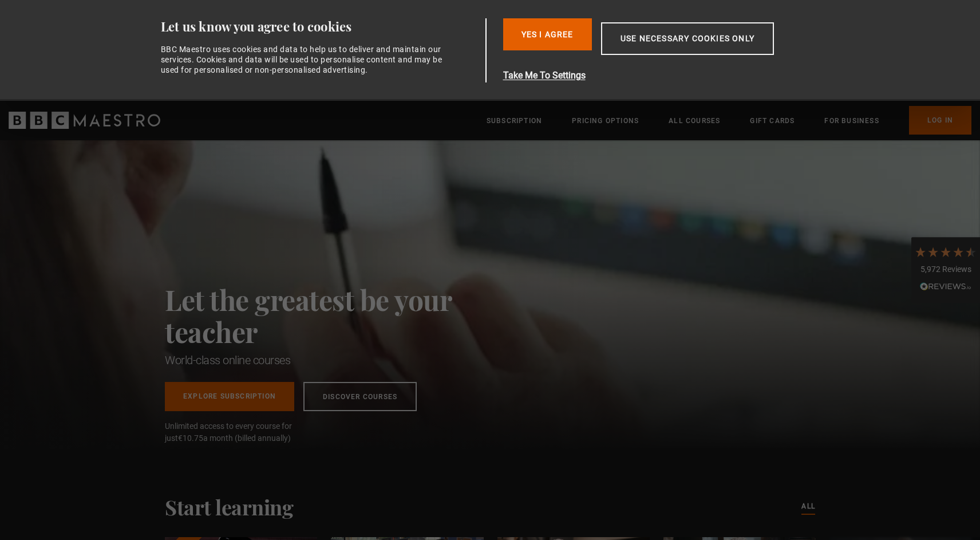  I want to click on a: Subscription, so click(514, 121).